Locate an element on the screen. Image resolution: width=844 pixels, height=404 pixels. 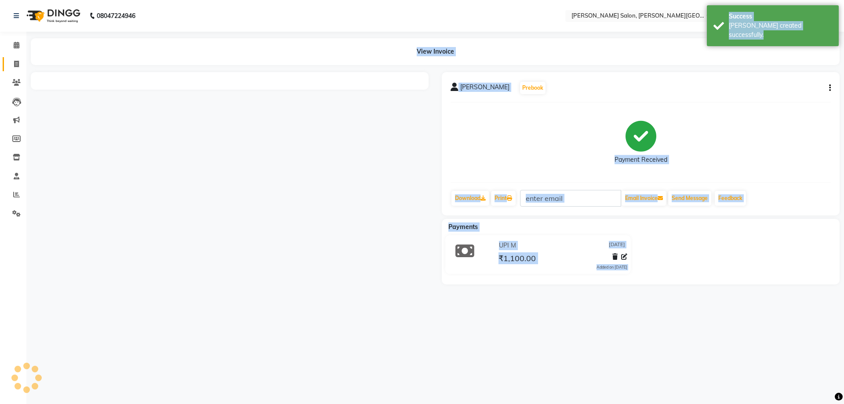
a: Feedback is located at coordinates (730, 198).